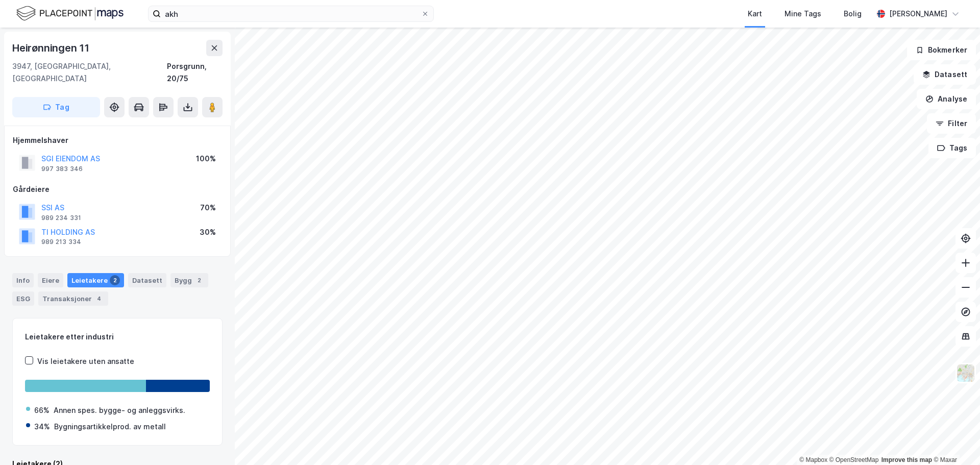  Describe the element at coordinates (147, 280) in the screenshot. I see `div: Datasett` at that location.